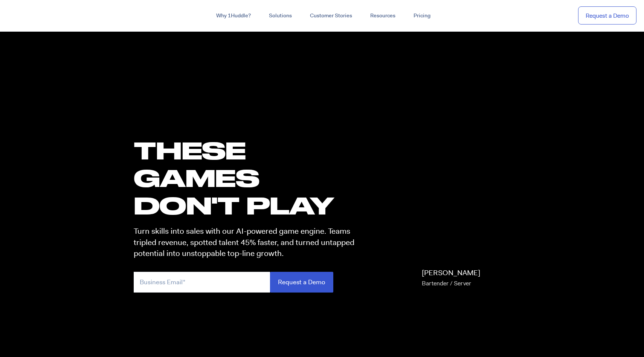  I want to click on a: Pricing, so click(422, 16).